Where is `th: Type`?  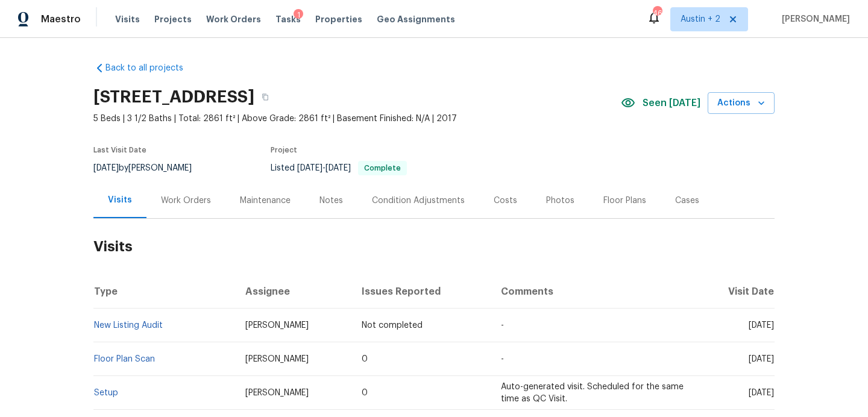
th: Type is located at coordinates (164, 291).